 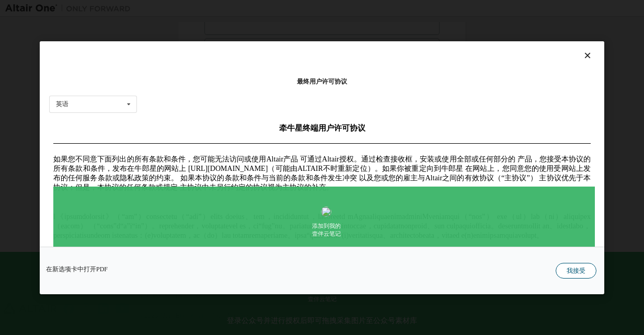 I want to click on font: 英语, so click(x=62, y=104).